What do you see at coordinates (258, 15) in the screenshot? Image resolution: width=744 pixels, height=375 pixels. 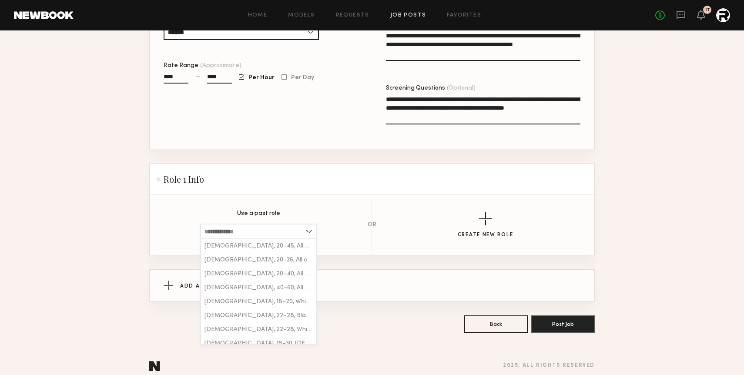 I see `a: Home` at bounding box center [258, 15].